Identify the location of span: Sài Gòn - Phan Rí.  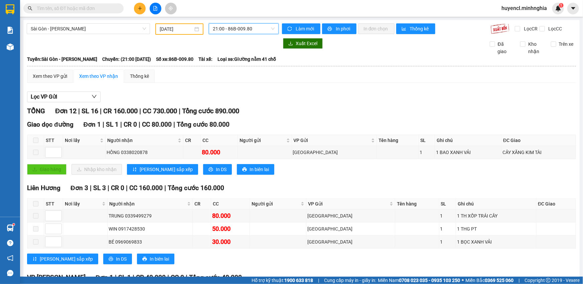
(88, 29).